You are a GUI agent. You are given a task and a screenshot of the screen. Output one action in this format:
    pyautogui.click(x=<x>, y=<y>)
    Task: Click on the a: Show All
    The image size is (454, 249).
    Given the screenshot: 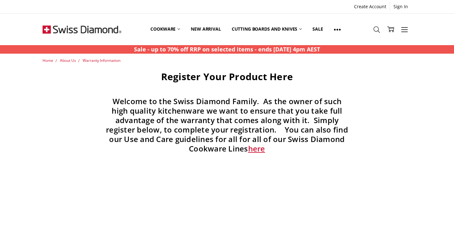 What is the action you would take?
    pyautogui.click(x=337, y=29)
    